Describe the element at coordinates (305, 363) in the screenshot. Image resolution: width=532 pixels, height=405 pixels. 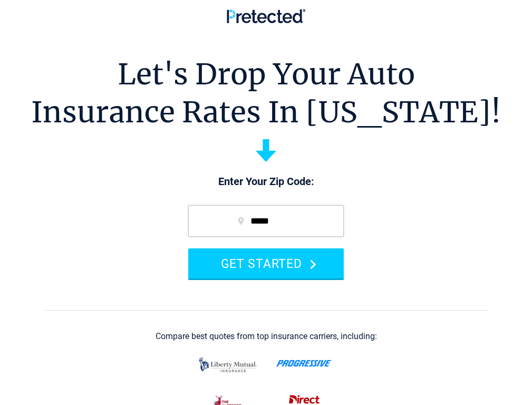
I see `img: progressive` at that location.